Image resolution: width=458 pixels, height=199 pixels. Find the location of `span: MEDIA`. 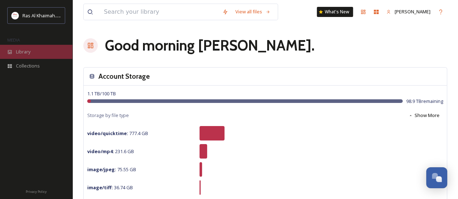

span: MEDIA is located at coordinates (13, 40).